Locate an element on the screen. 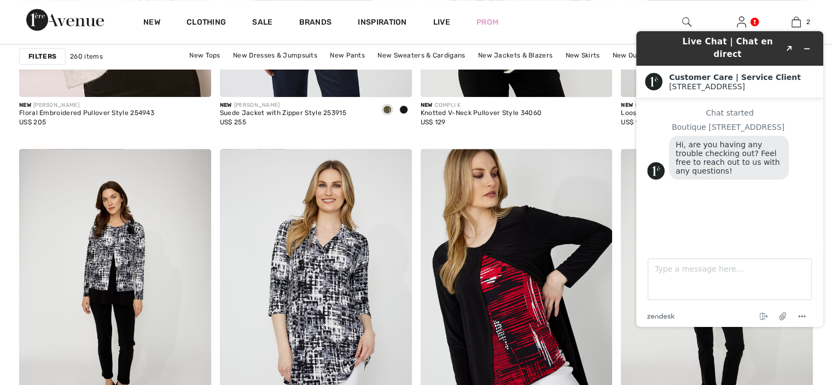  div: Loose Fit Crew Neck Pullover Style 34034 is located at coordinates (689, 113).